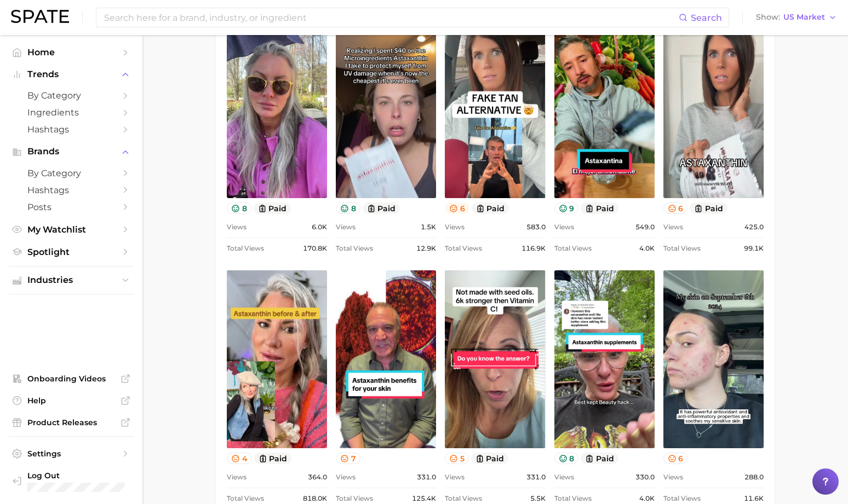 The image size is (848, 504). Describe the element at coordinates (71, 454) in the screenshot. I see `a: Settings` at that location.